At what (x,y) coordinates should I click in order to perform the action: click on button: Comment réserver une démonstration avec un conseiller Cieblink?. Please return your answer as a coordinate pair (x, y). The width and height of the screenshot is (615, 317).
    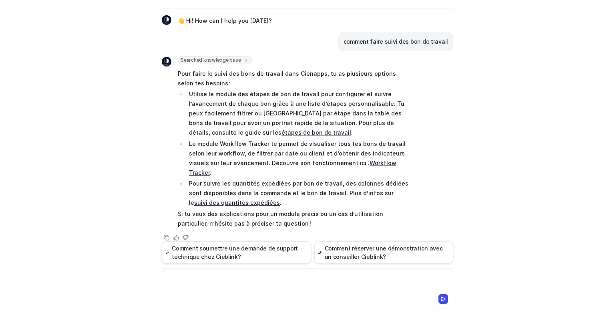
    Looking at the image, I should click on (383, 252).